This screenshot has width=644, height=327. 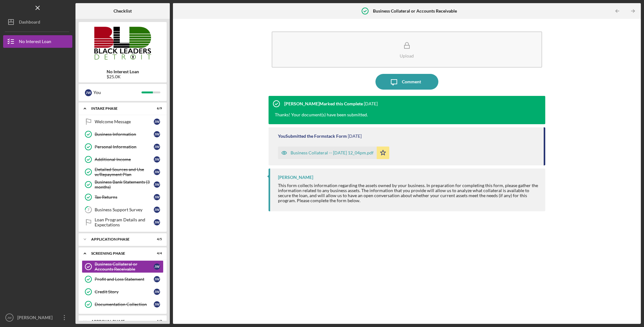 I want to click on div: 4 / 5, so click(x=156, y=240).